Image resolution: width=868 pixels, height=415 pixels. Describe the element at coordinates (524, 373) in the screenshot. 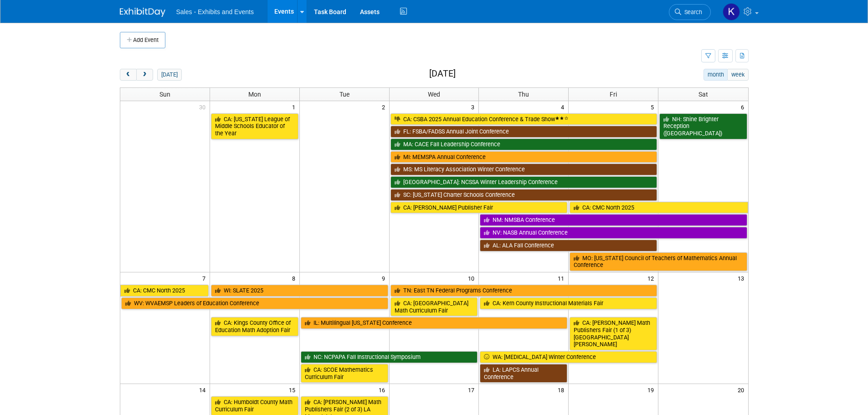

I see `a: LA: LAPCS Annual Conference` at that location.